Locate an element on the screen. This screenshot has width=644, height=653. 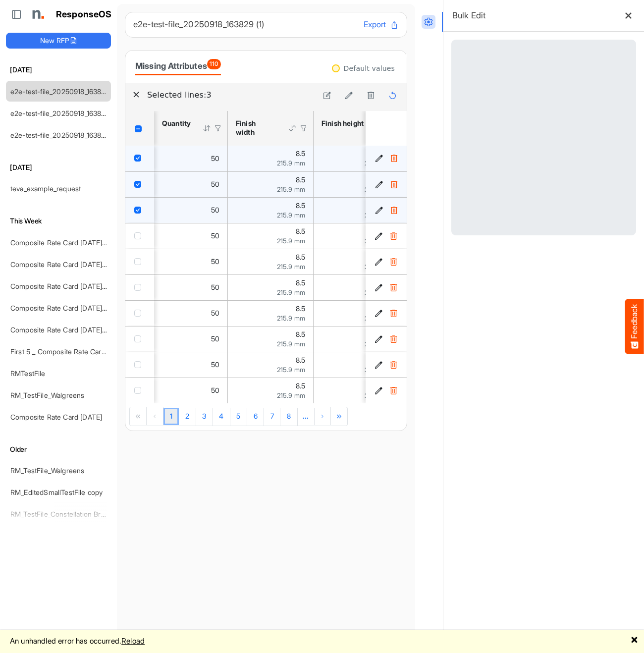
div: Go to first page is located at coordinates (138, 416).